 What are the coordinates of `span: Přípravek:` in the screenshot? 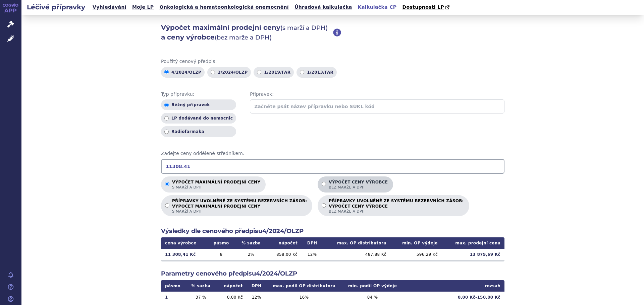 It's located at (377, 94).